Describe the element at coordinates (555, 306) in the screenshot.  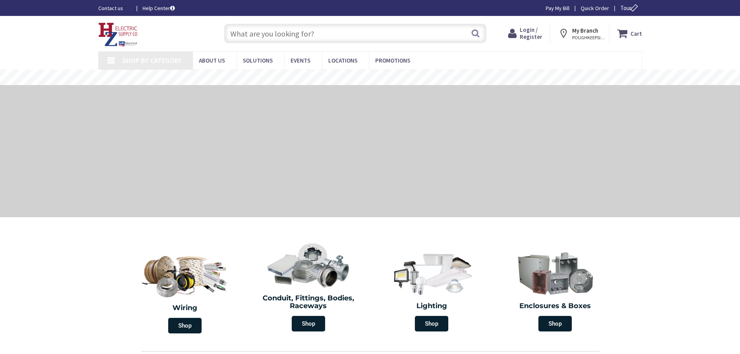
I see `h2: Enclosures & Boxes` at that location.